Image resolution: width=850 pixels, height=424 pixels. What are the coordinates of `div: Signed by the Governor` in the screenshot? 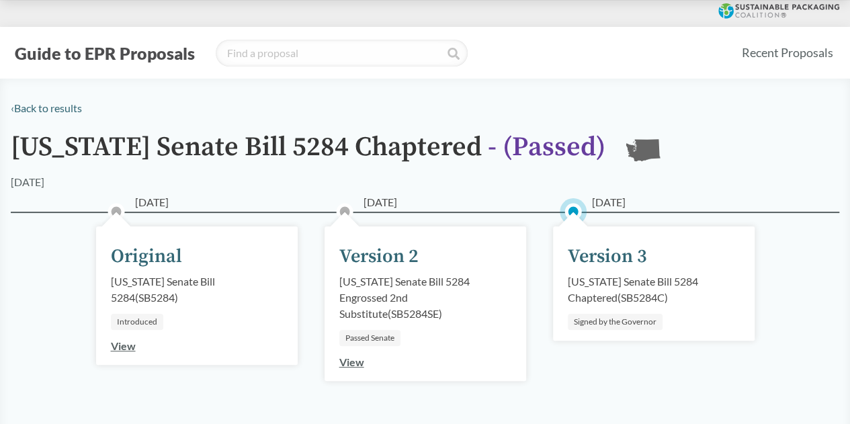 It's located at (615, 322).